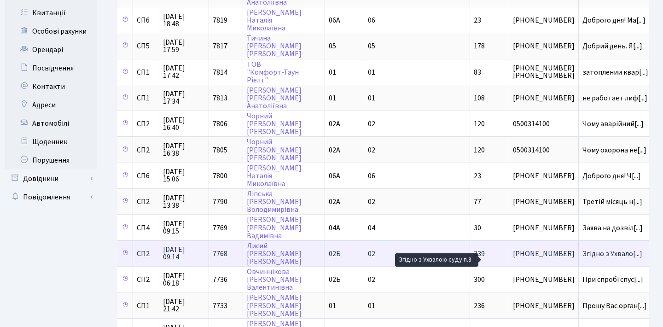  What do you see at coordinates (220, 98) in the screenshot?
I see `span: 7813` at bounding box center [220, 98].